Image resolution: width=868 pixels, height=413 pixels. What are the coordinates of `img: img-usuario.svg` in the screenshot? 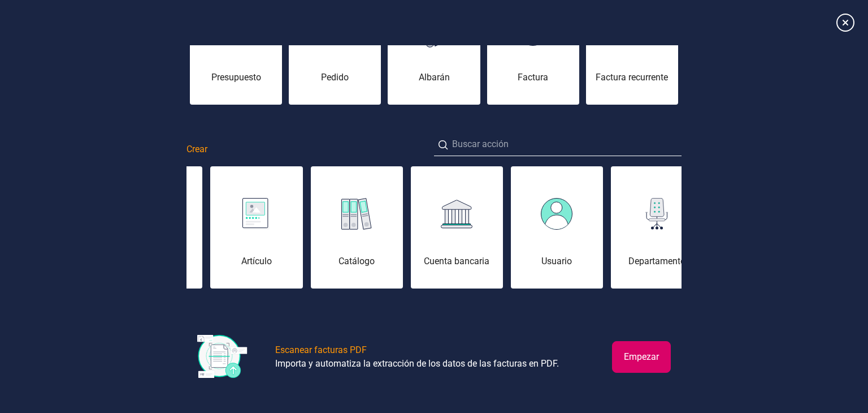 It's located at (557, 214).